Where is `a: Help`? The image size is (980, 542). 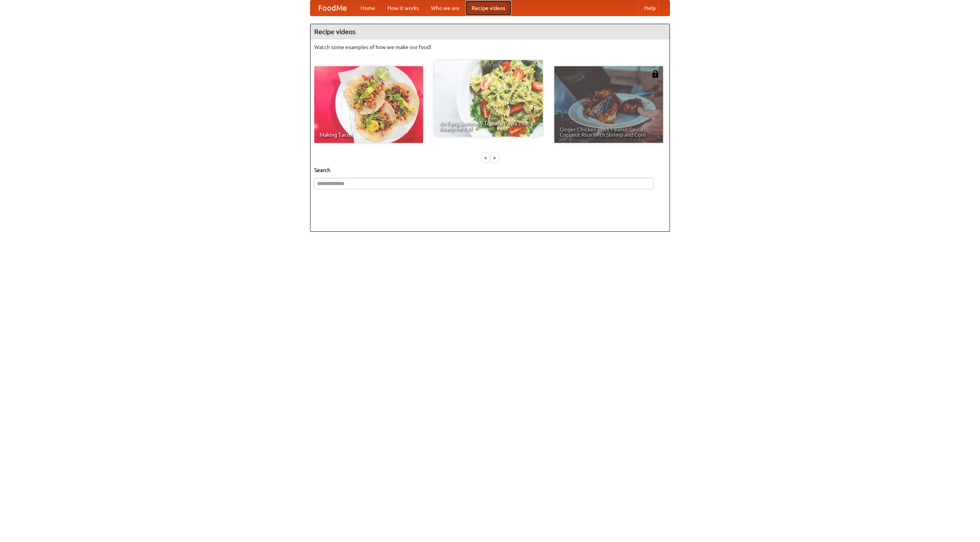
a: Help is located at coordinates (650, 8).